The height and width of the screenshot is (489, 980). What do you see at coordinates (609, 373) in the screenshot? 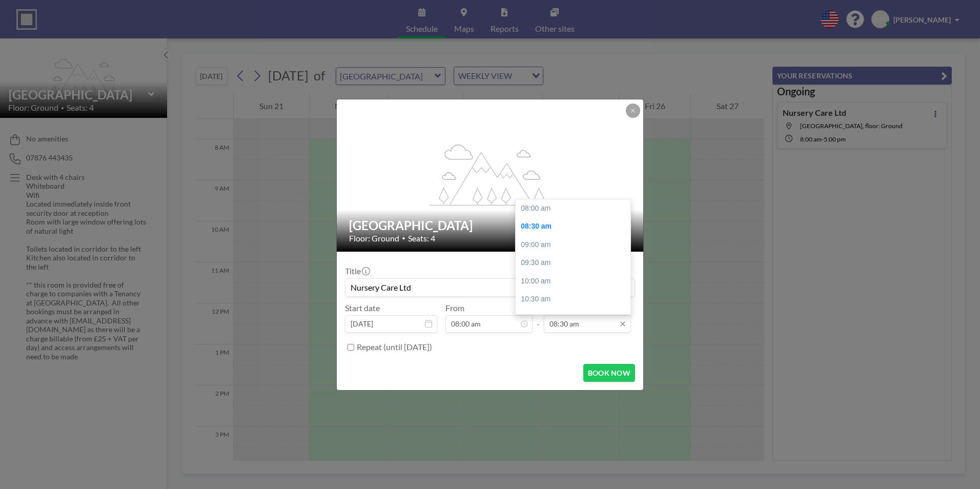
I see `button: BOOK NOW` at bounding box center [609, 373].